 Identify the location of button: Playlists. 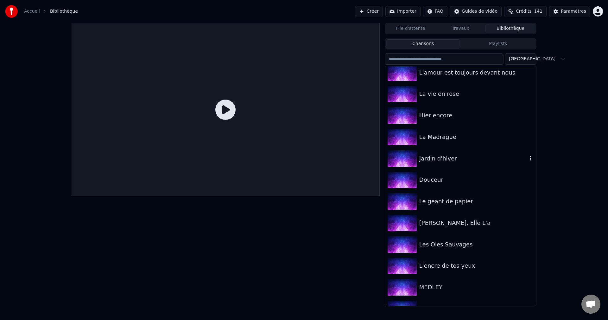
(498, 44).